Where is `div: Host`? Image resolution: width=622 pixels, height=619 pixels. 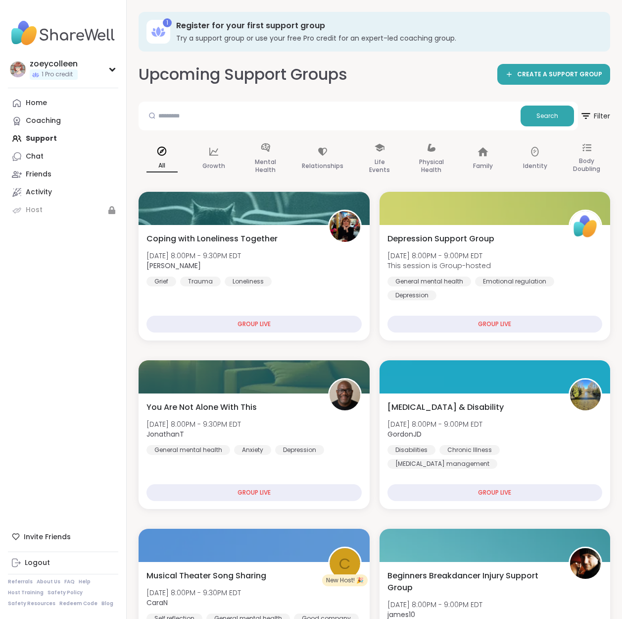 div: Host is located at coordinates (34, 210).